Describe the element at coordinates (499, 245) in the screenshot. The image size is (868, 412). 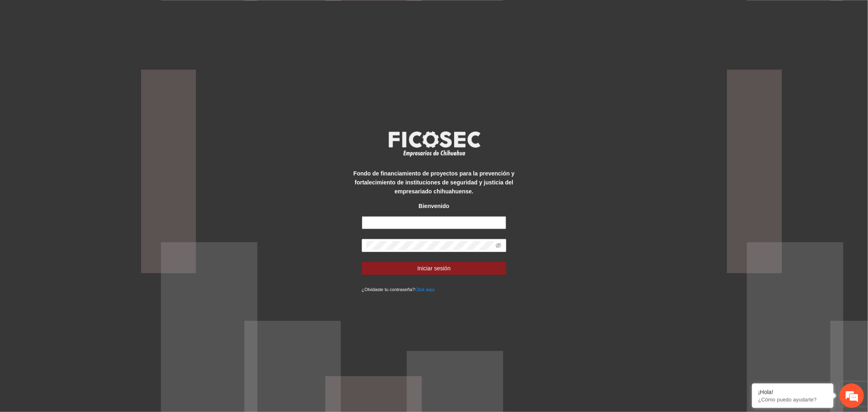
I see `span: eye-invisible` at that location.